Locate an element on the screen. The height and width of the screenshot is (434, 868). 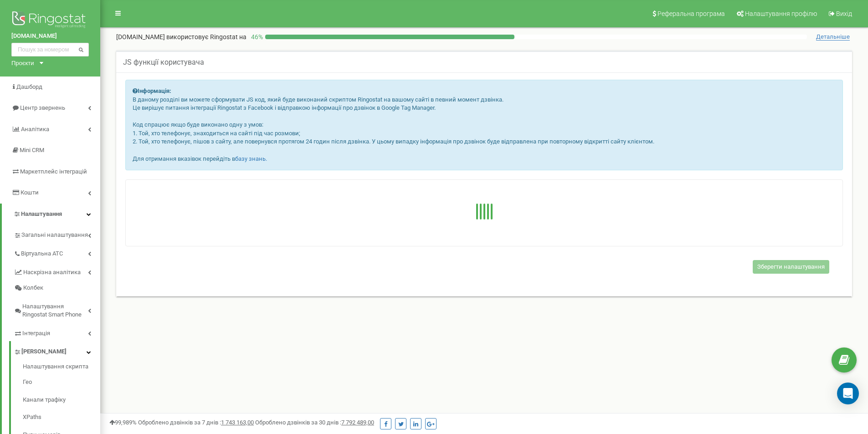
span: Аналiтика is located at coordinates (35, 129).